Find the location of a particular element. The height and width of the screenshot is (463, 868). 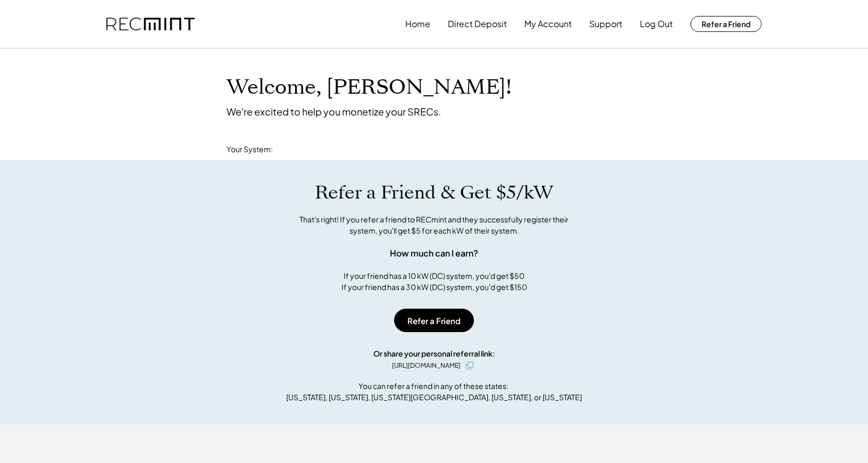

button: Log Out is located at coordinates (657, 24).